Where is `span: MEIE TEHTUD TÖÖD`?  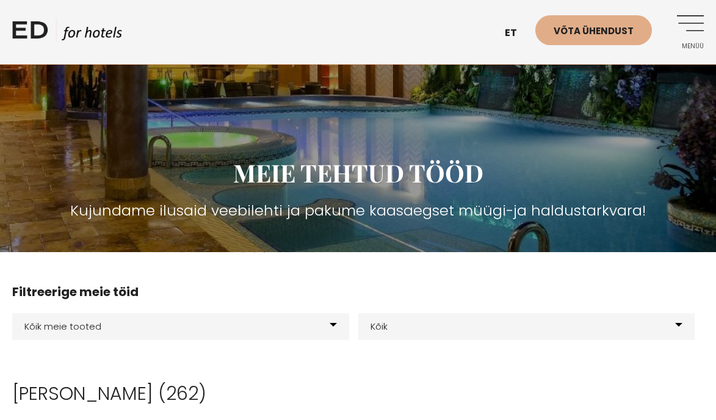
span: MEIE TEHTUD TÖÖD is located at coordinates (358, 172).